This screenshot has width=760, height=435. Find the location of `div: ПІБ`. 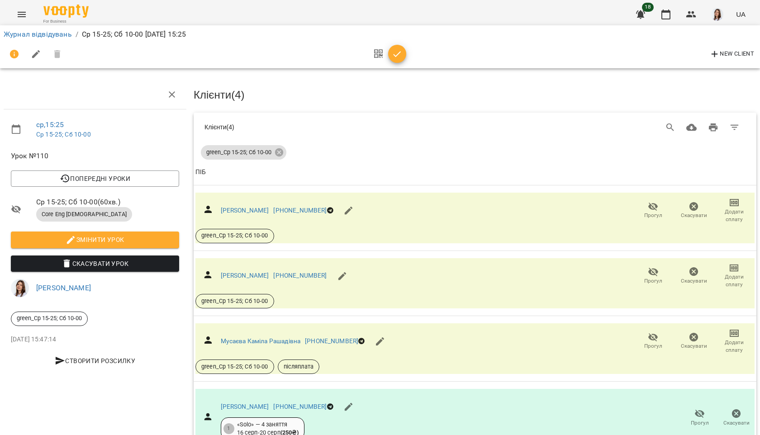

div: ПІБ is located at coordinates (200, 172).